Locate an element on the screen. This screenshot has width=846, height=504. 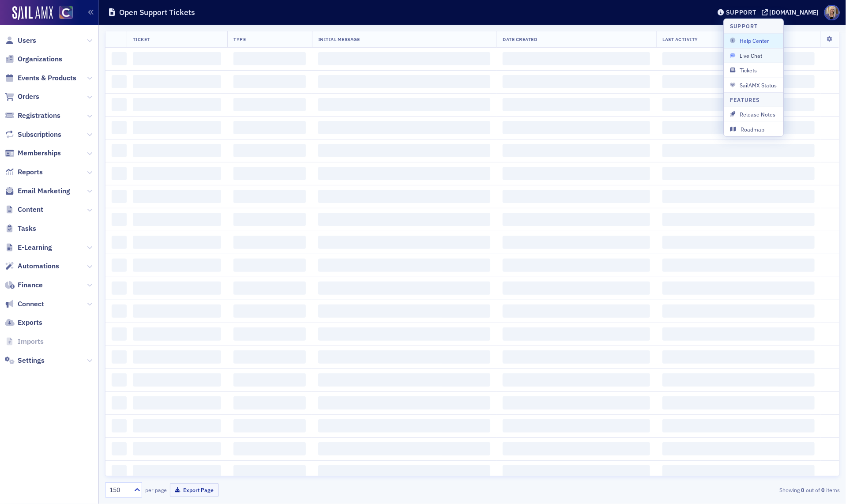
span: Events & Products is located at coordinates (47, 78).